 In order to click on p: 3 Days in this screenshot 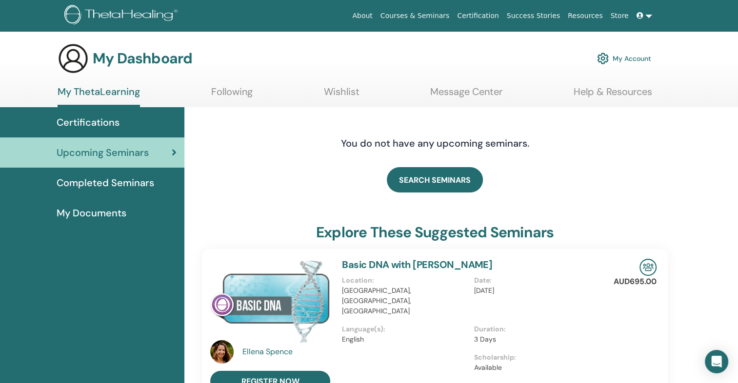, I will do `click(537, 339)`.